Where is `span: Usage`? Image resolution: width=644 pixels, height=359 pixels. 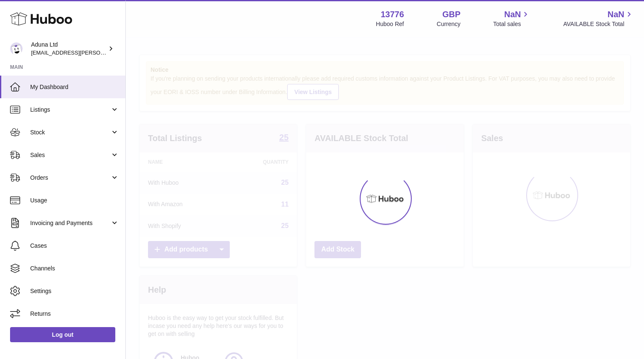
span: Usage is located at coordinates (75, 200).